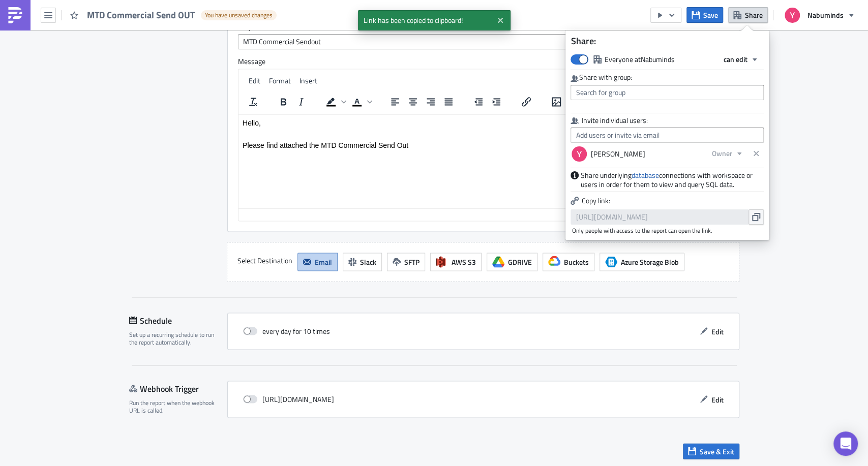 The width and height of the screenshot is (868, 466). Describe the element at coordinates (456, 262) in the screenshot. I see `button: AWS S3` at that location.